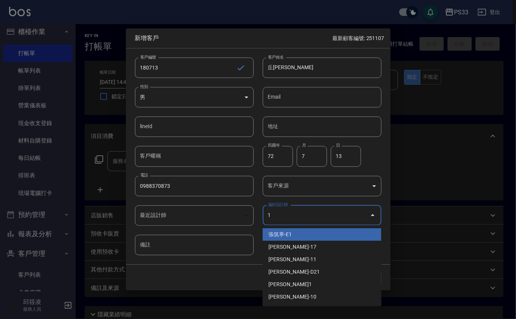 The height and width of the screenshot is (319, 516). Describe the element at coordinates (373, 215) in the screenshot. I see `button: Close` at that location.